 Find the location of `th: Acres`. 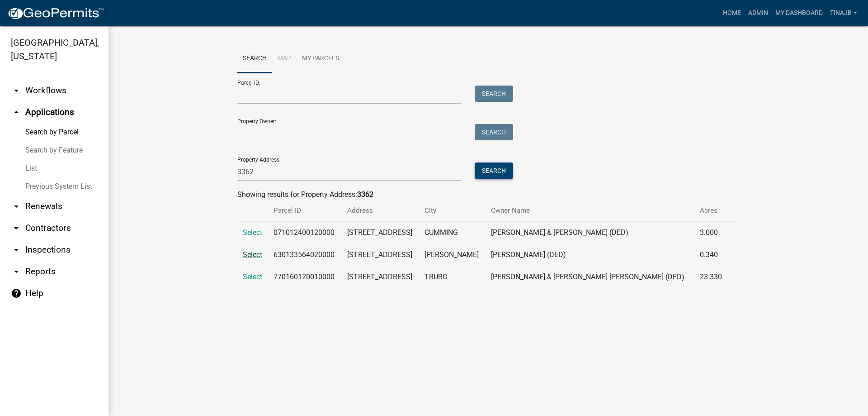

th: Acres is located at coordinates (711, 210).